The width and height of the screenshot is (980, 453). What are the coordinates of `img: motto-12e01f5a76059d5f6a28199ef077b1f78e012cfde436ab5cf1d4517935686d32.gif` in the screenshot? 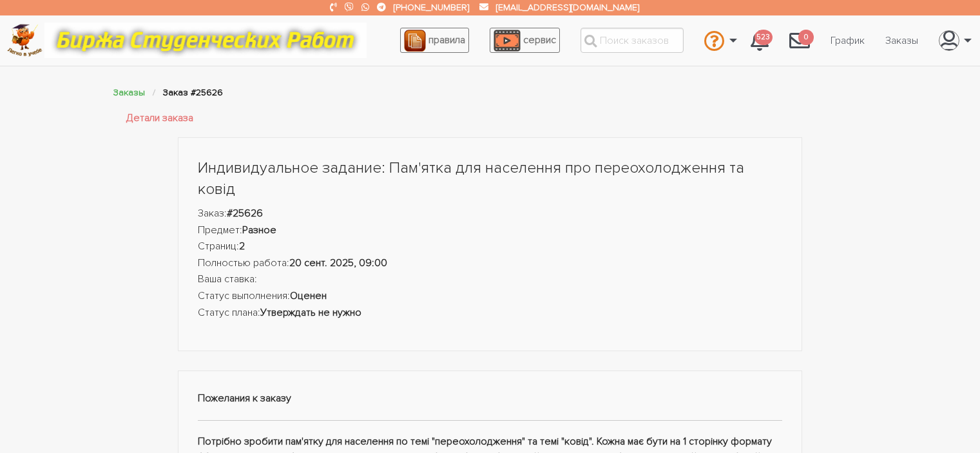 It's located at (206, 40).